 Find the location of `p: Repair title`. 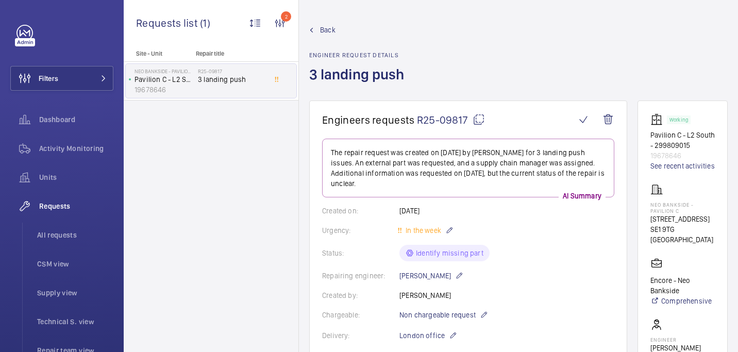

p: Repair title is located at coordinates (230, 54).